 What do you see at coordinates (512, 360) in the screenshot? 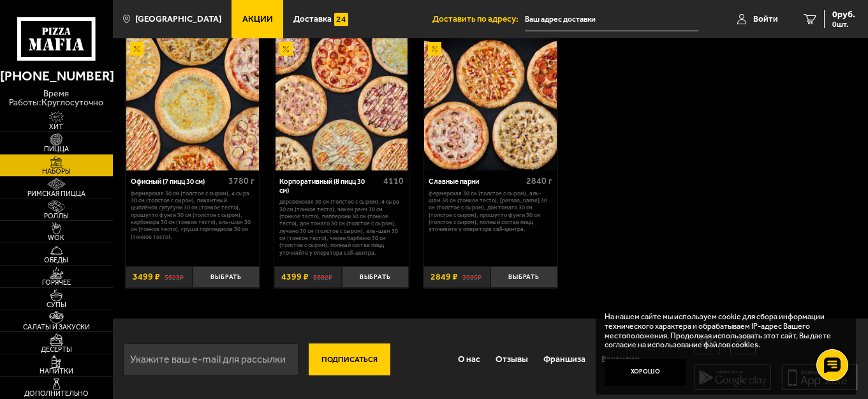
I see `a: Отзывы` at bounding box center [512, 360].